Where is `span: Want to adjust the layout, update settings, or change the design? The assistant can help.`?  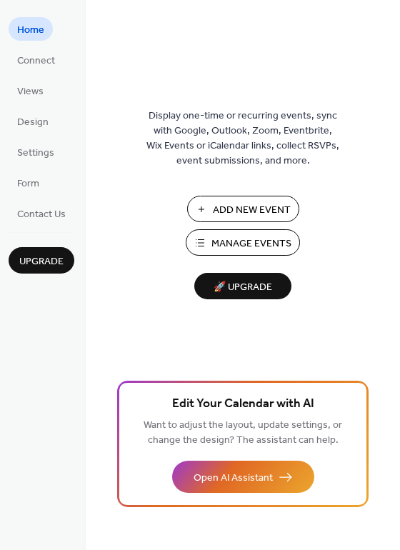
span: Want to adjust the layout, update settings, or change the design? The assistant can help. is located at coordinates (243, 432).